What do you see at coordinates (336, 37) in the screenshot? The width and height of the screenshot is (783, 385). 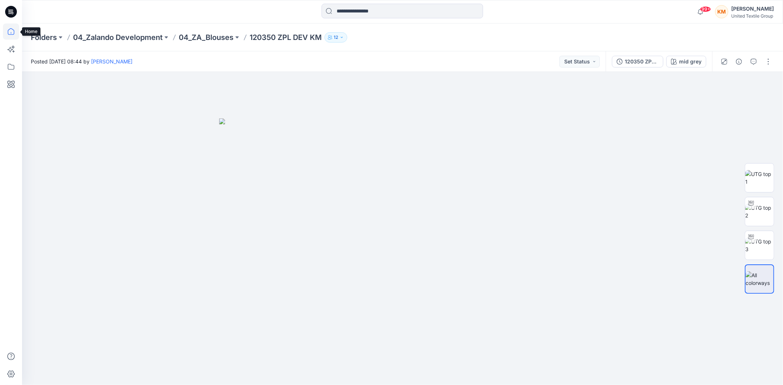 I see `p: 12` at bounding box center [336, 37].